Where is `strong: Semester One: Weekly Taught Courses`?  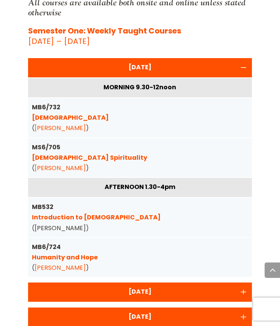
strong: Semester One: Weekly Taught Courses is located at coordinates (105, 31).